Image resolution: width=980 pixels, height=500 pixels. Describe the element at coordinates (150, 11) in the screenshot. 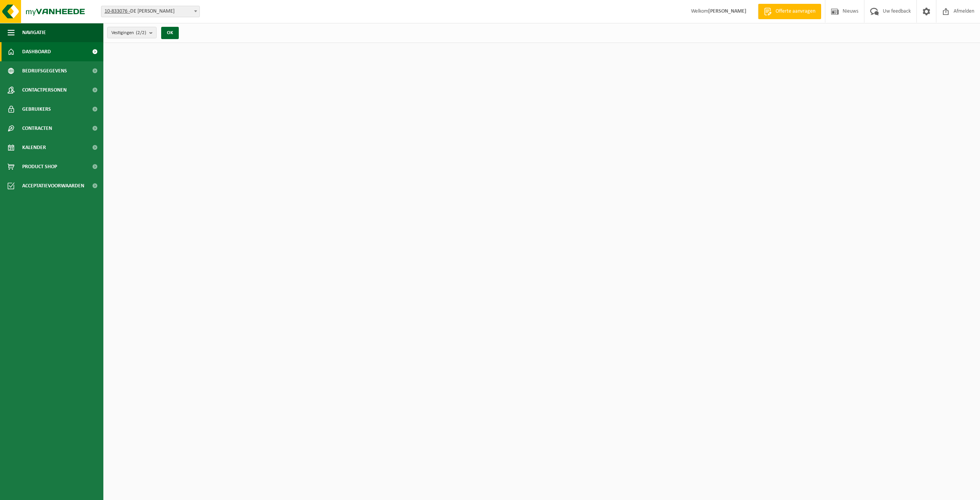

I see `span: 10-833076 - DE WANDELER - TORHOUT` at that location.